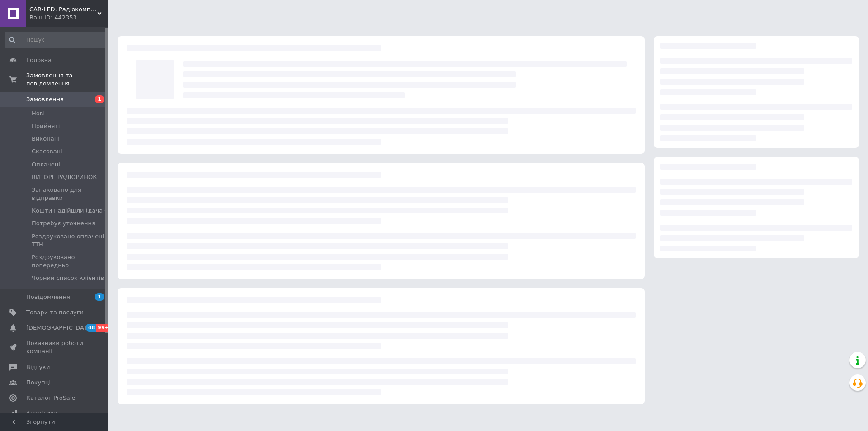 This screenshot has width=868, height=431. What do you see at coordinates (63, 9) in the screenshot?
I see `span: CAR-LED. Радіокомпоненти та LED освітлення.` at bounding box center [63, 9].